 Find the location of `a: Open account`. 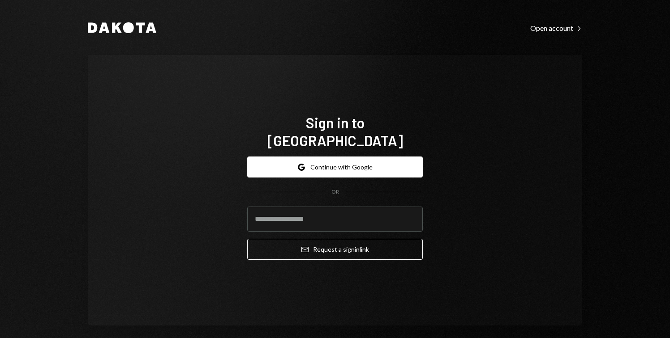

a: Open account is located at coordinates (556, 28).